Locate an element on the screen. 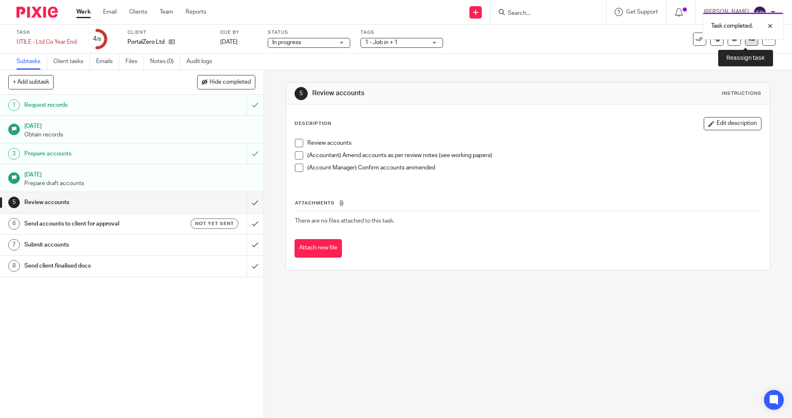  a: Files is located at coordinates (135, 61).